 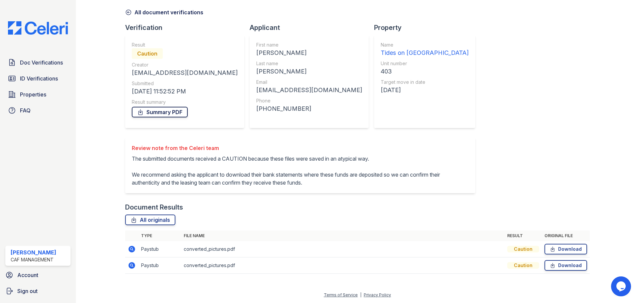 I want to click on th: Original file, so click(x=565, y=236).